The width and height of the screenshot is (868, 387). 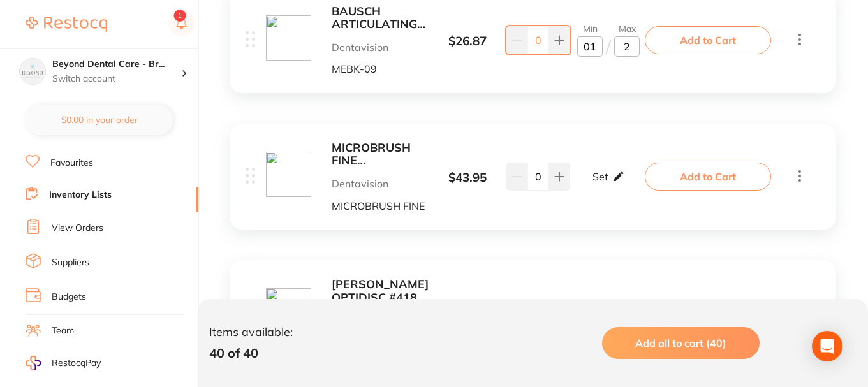 What do you see at coordinates (600, 177) in the screenshot?
I see `p: Set` at bounding box center [600, 177].